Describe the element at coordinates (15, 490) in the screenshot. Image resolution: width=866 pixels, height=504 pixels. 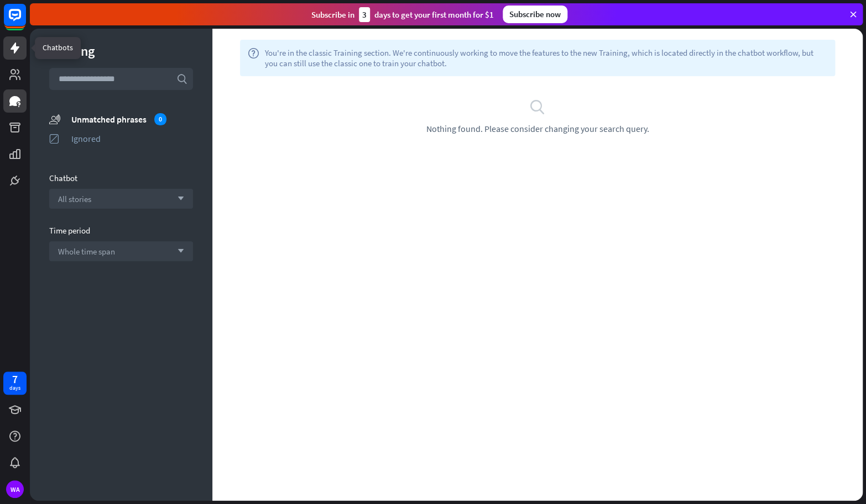
I see `div: WA` at that location.